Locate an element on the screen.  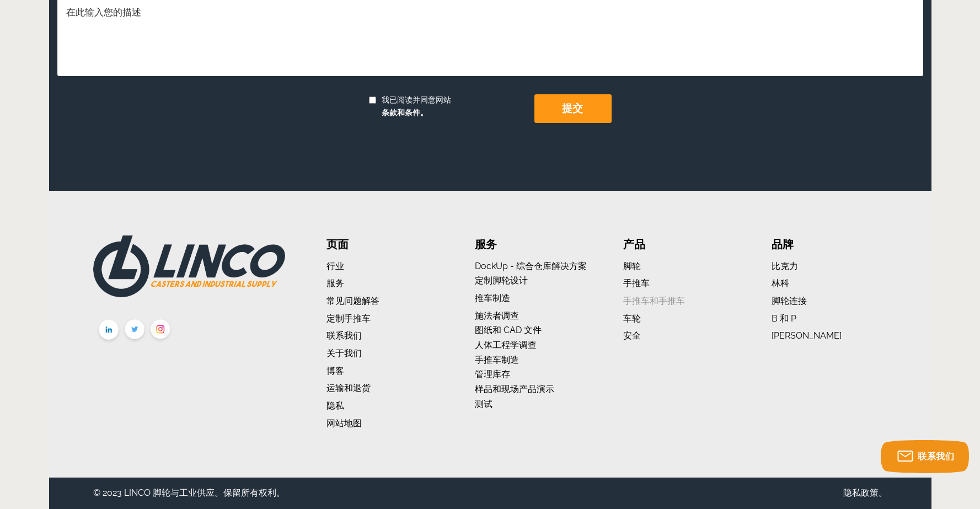
a: 服务 is located at coordinates (336, 283).